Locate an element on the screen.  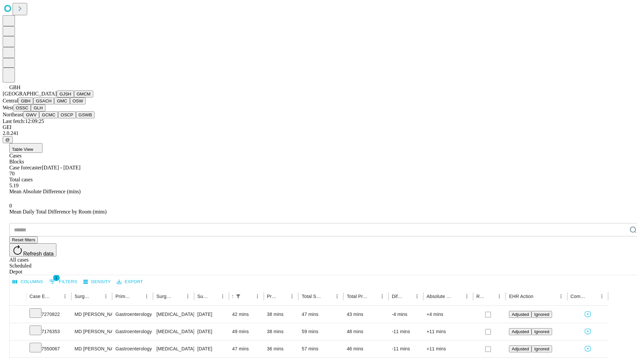
div: EHR Action is located at coordinates (521, 296).